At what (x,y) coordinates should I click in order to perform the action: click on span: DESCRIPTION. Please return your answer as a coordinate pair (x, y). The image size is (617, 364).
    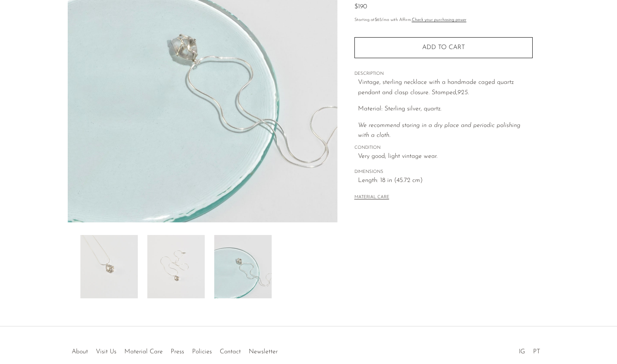
    Looking at the image, I should click on (444, 74).